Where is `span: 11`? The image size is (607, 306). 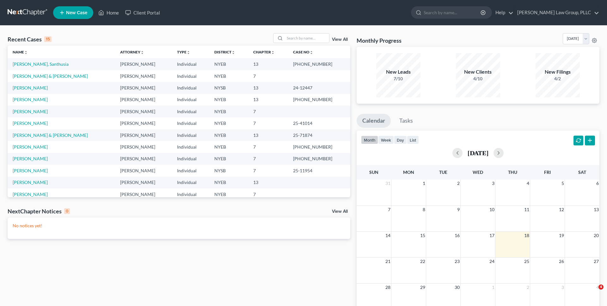 span: 11 is located at coordinates (527, 210).